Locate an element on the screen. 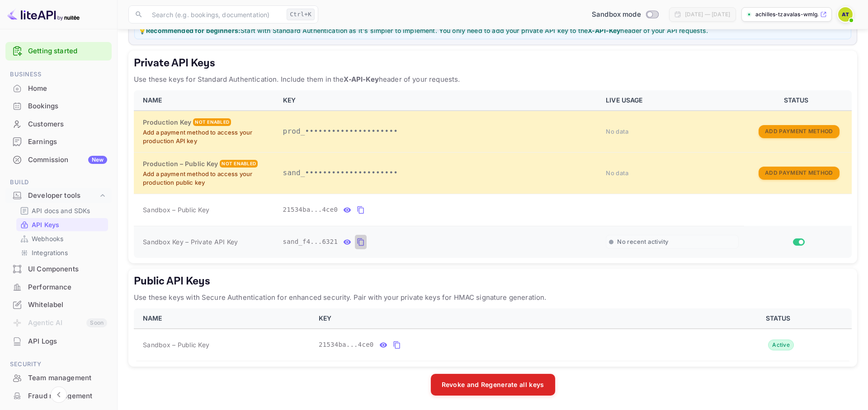  p: sand_••••••••••••••••••••• is located at coordinates (439, 173).